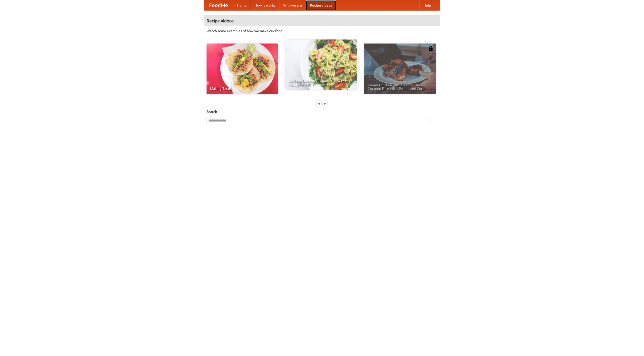  Describe the element at coordinates (322, 112) in the screenshot. I see `h5: Search` at that location.